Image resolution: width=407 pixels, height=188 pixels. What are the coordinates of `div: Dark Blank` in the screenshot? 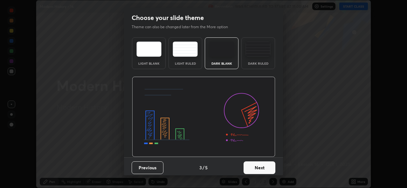 It's located at (222, 64).